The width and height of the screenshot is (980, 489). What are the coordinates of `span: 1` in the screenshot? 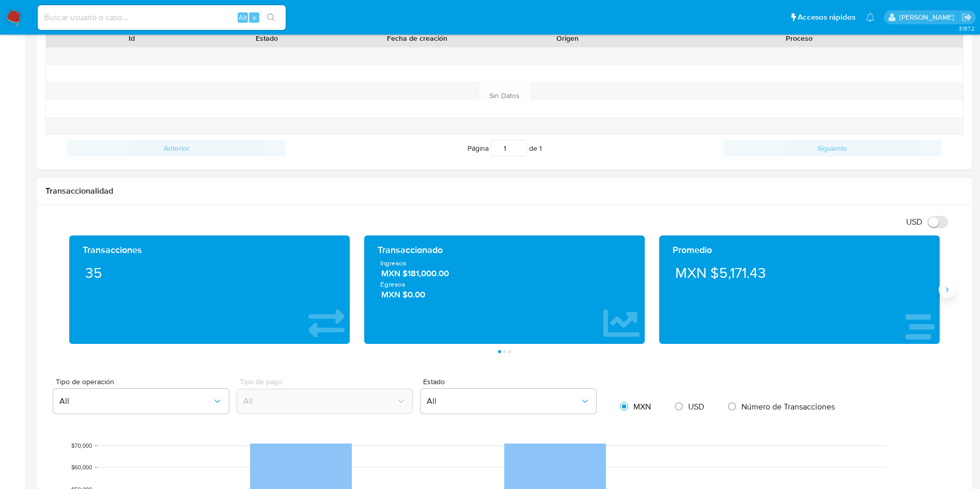 It's located at (541, 148).